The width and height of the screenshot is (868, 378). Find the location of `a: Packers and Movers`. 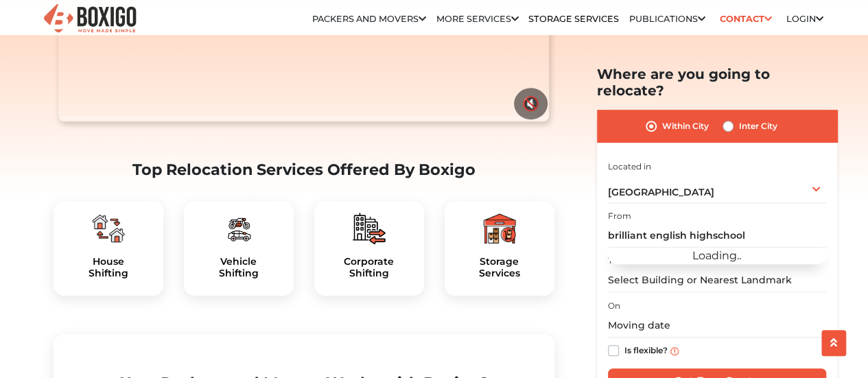

a: Packers and Movers is located at coordinates (369, 18).